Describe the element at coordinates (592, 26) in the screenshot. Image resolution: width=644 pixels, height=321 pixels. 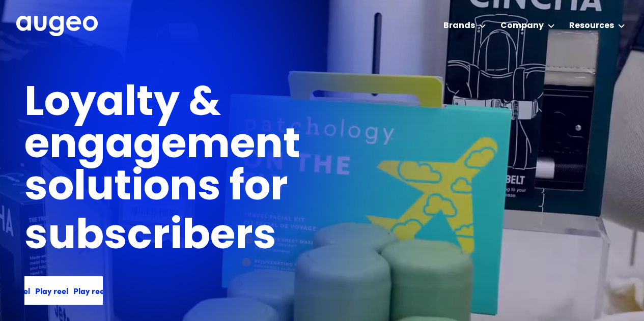
I see `div: Resources` at that location.